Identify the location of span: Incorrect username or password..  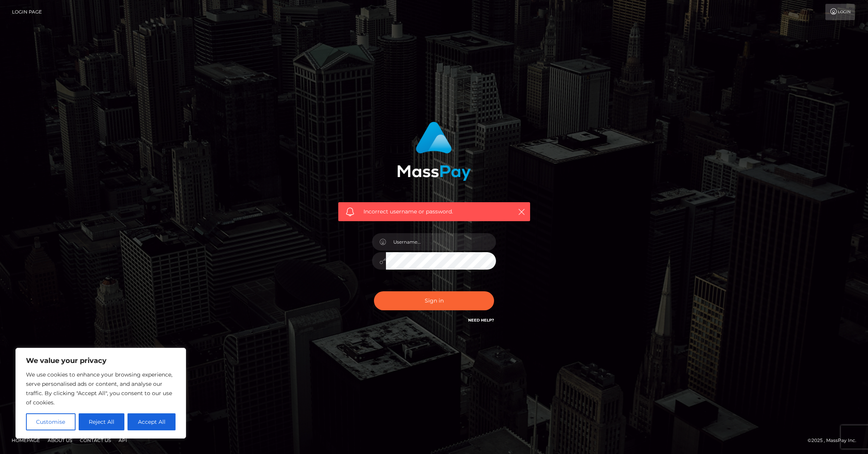
(434, 211).